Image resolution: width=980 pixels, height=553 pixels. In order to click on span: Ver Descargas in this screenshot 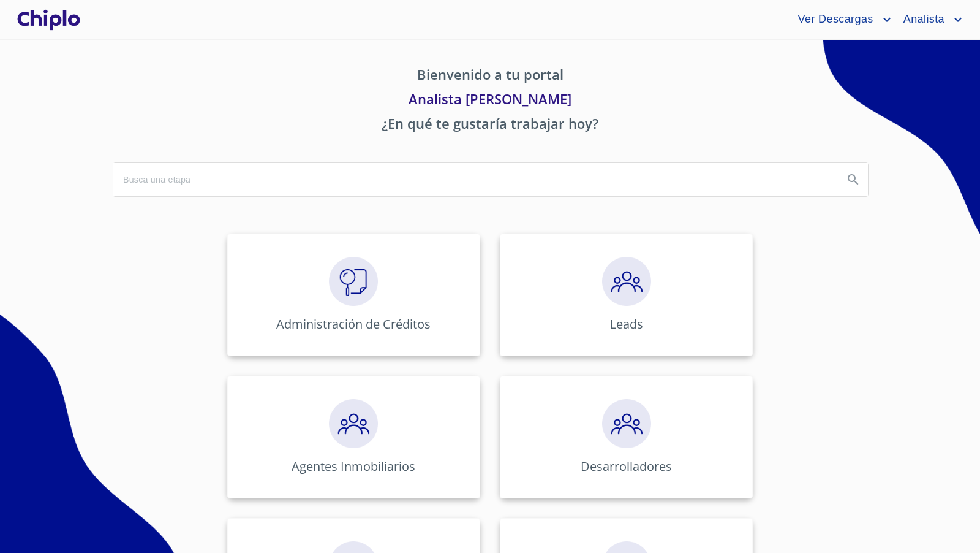, I will do `click(834, 20)`.